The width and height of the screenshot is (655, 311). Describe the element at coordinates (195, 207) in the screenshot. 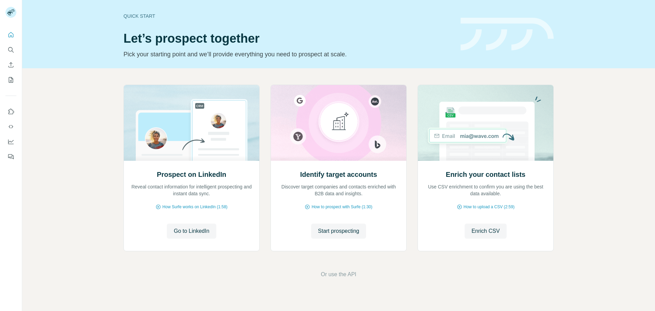

I see `span: How Surfe works on LinkedIn (1:58)` at that location.